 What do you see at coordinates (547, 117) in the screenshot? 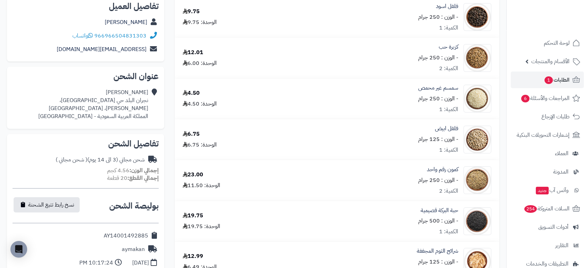
I see `a: طلبات الإرجاع` at bounding box center [547, 117].